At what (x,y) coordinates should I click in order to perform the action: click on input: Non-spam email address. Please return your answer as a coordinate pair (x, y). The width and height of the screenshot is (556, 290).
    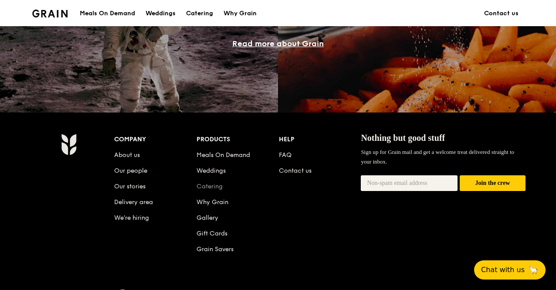
    Looking at the image, I should click on (409, 183).